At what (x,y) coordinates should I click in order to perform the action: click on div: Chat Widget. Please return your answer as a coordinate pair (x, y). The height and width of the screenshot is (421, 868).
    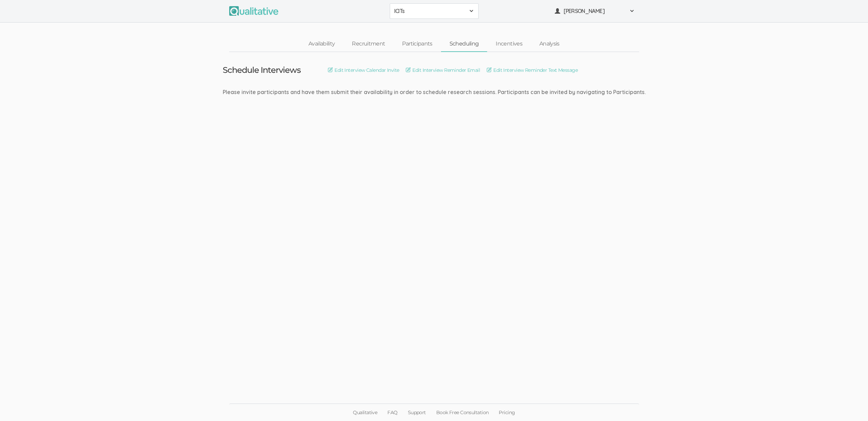
    Looking at the image, I should click on (851, 404).